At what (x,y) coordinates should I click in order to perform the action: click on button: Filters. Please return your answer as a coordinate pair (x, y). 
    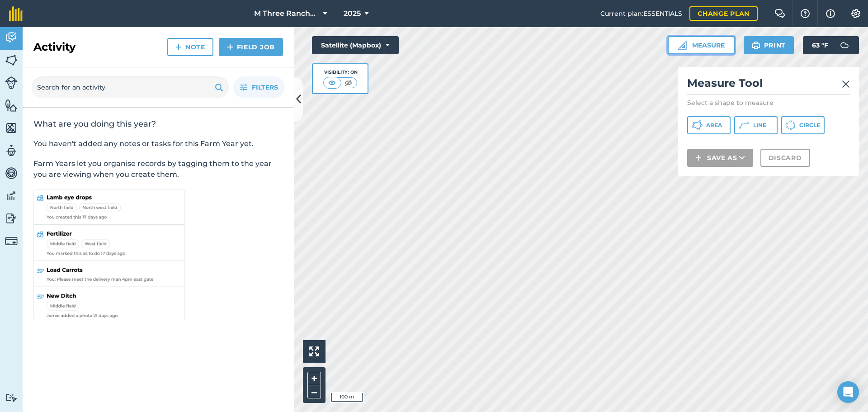
    Looking at the image, I should click on (259, 87).